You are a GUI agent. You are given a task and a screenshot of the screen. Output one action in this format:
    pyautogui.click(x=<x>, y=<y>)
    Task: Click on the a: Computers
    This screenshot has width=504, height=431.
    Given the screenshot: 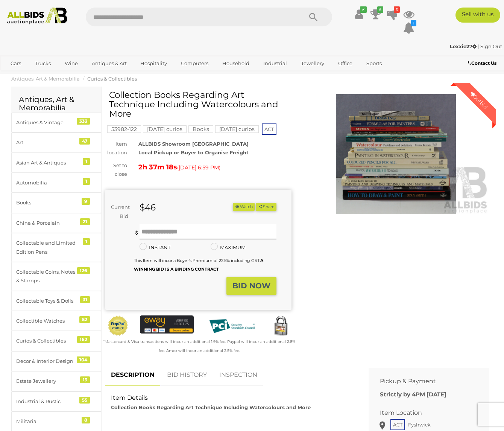 What is the action you would take?
    pyautogui.click(x=195, y=63)
    